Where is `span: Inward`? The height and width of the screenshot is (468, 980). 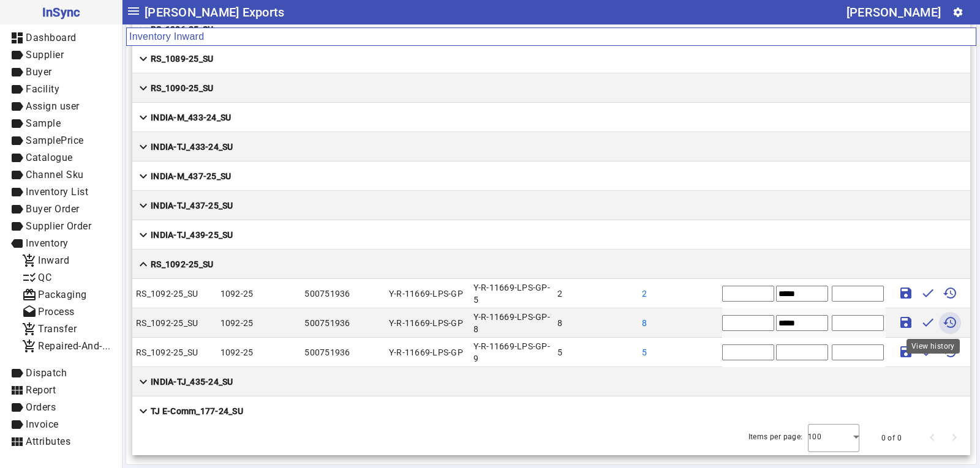 span: Inward is located at coordinates (53, 260).